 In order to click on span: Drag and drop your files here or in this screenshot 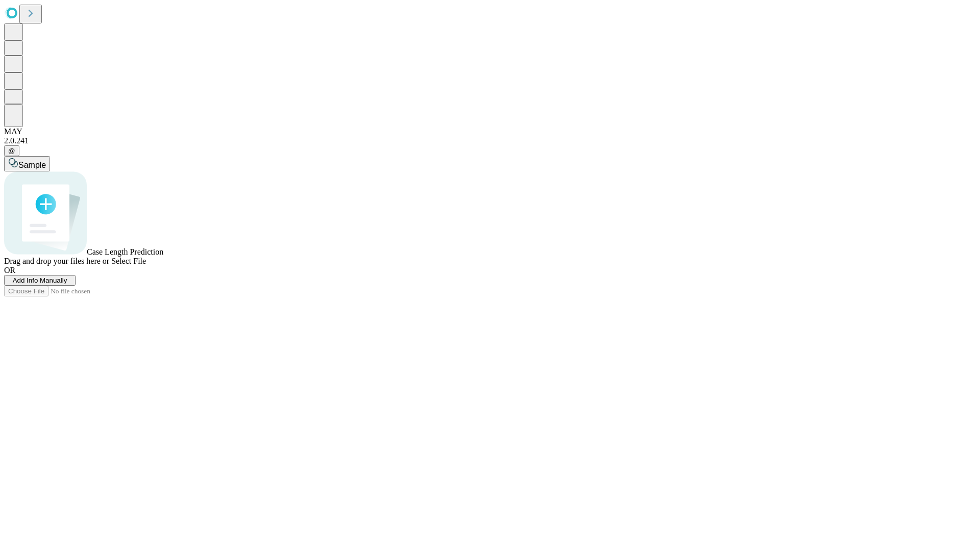, I will do `click(57, 260)`.